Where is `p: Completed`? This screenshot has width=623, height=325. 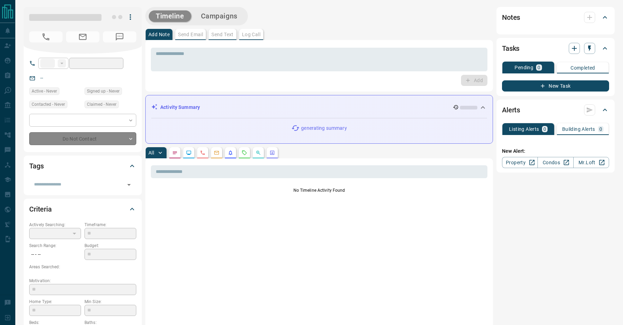
p: Completed is located at coordinates (583, 68).